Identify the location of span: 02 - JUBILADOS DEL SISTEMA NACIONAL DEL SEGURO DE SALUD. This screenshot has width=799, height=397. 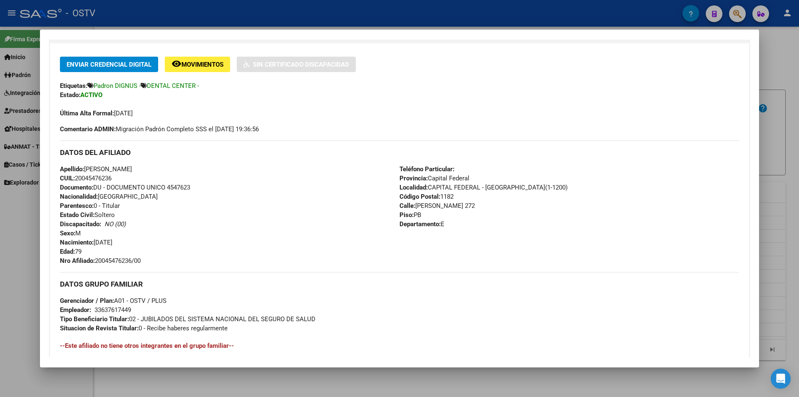
(188, 319).